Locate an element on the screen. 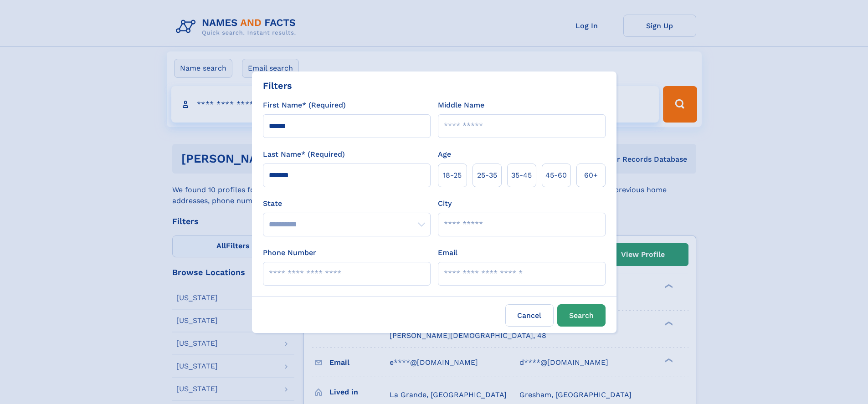 Image resolution: width=868 pixels, height=404 pixels. span: 18‑25 is located at coordinates (452, 176).